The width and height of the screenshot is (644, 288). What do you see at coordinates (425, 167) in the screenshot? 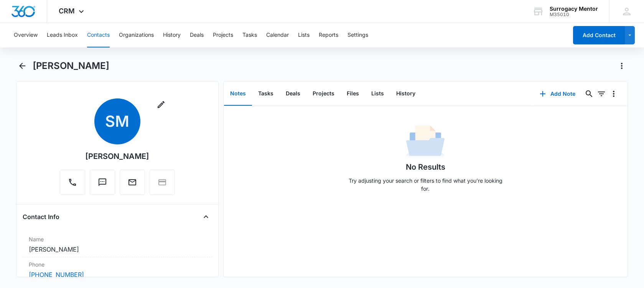
I see `h1: No Results` at bounding box center [425, 167].